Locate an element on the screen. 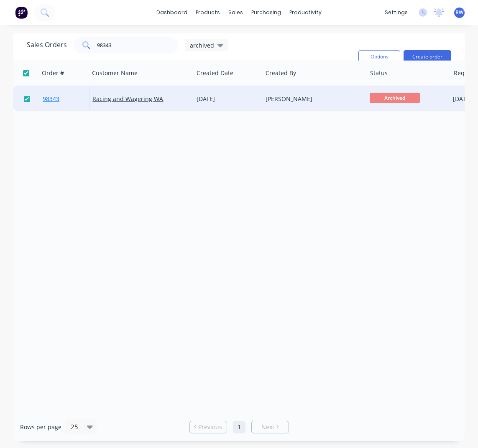 This screenshot has width=478, height=448. h1: Sales Orders is located at coordinates (47, 45).